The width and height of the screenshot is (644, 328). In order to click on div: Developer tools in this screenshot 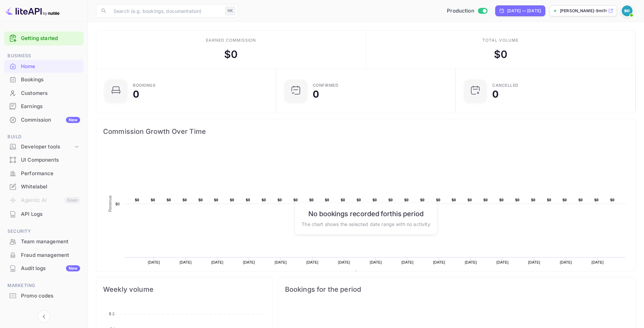, I will do `click(47, 146)`.